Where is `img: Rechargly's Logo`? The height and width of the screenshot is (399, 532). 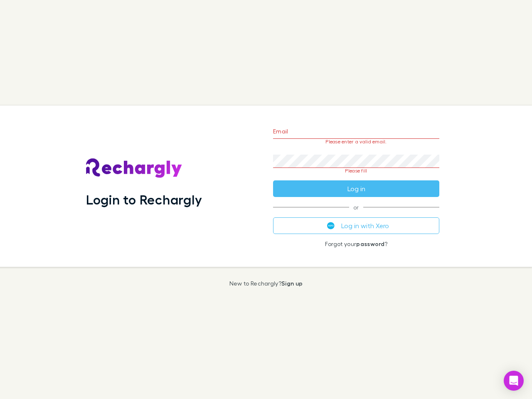
img: Rechargly's Logo is located at coordinates (134, 168).